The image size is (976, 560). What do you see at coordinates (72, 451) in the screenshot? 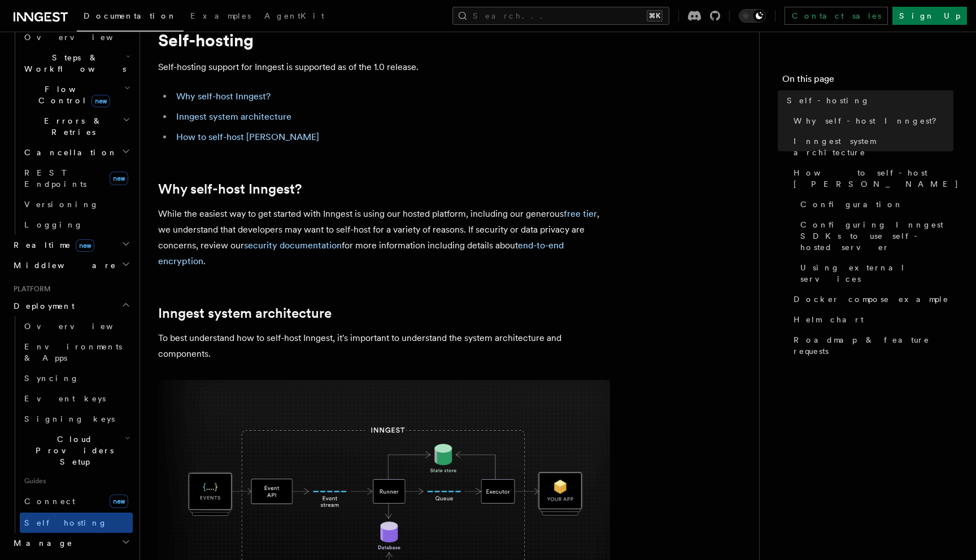
I see `span: Cloud Providers Setup` at bounding box center [72, 451].